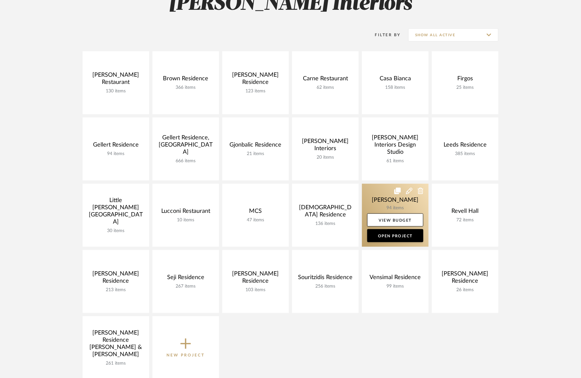 This screenshot has width=581, height=378. What do you see at coordinates (395, 161) in the screenshot?
I see `div: 61 items` at bounding box center [395, 161].